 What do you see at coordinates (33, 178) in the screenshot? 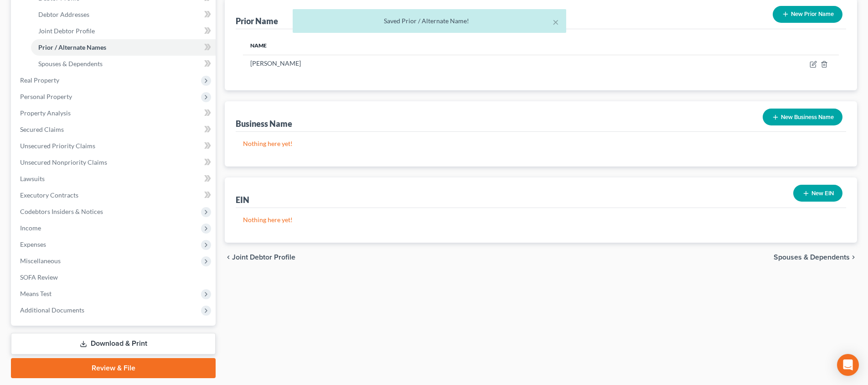
I see `span: Lawsuits` at bounding box center [33, 178].